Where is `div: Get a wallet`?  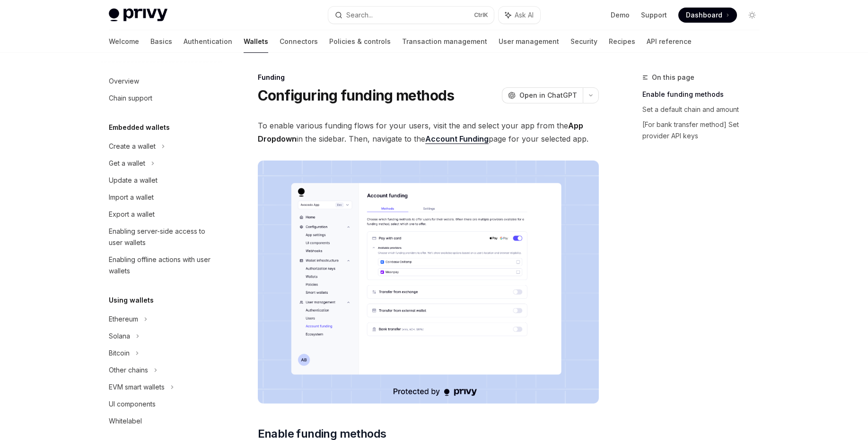 div: Get a wallet is located at coordinates (127, 163).